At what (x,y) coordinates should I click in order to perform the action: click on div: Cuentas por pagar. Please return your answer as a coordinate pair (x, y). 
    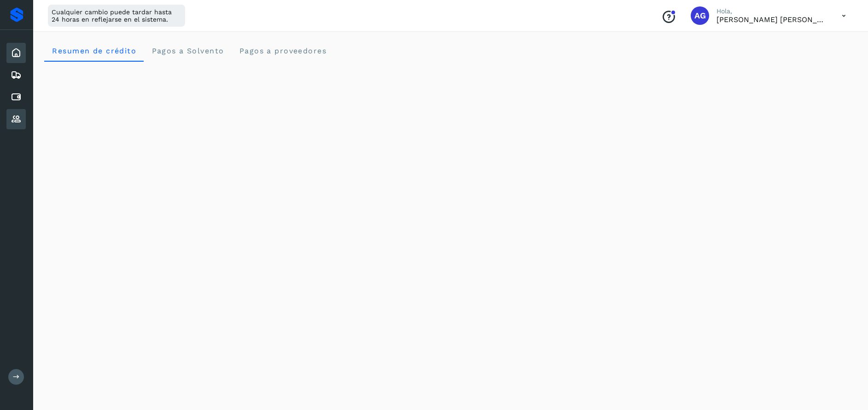
    Looking at the image, I should click on (16, 97).